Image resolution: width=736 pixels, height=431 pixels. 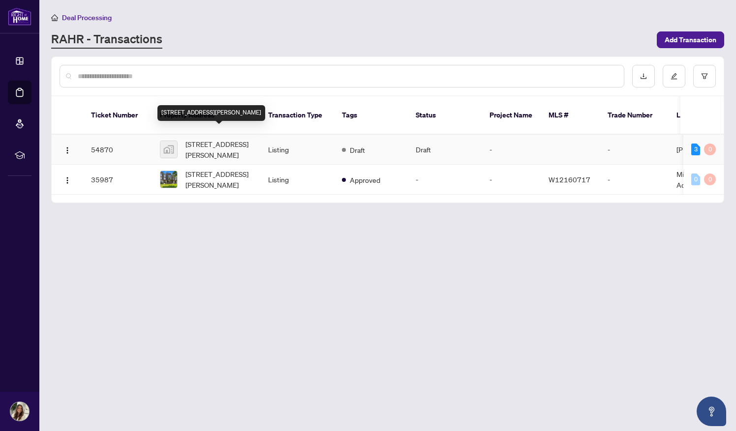 I want to click on span: Approved, so click(x=365, y=180).